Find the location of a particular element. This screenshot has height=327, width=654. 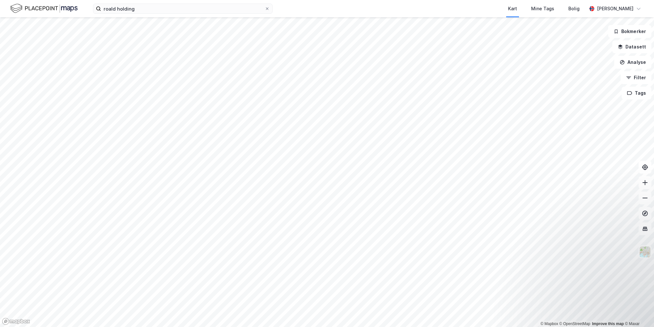

a: Mapbox is located at coordinates (549, 324).